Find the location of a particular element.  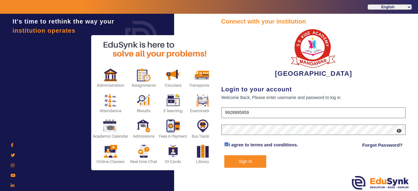

div: Connect with your institution is located at coordinates (313, 21).